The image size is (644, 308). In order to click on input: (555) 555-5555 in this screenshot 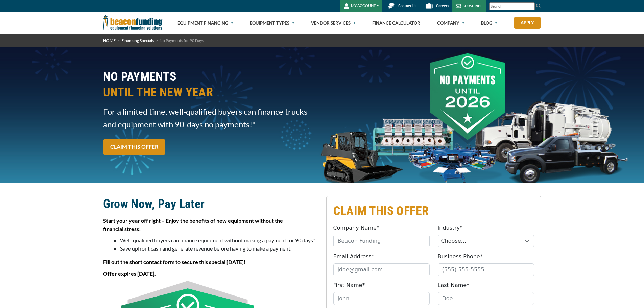, I will do `click(486, 270)`.